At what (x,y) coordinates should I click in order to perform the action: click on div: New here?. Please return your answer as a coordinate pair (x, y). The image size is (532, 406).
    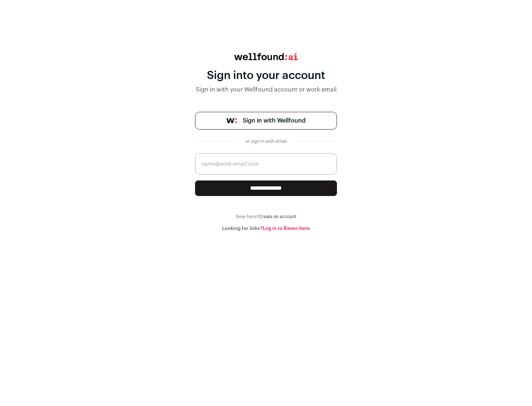
    Looking at the image, I should click on (266, 217).